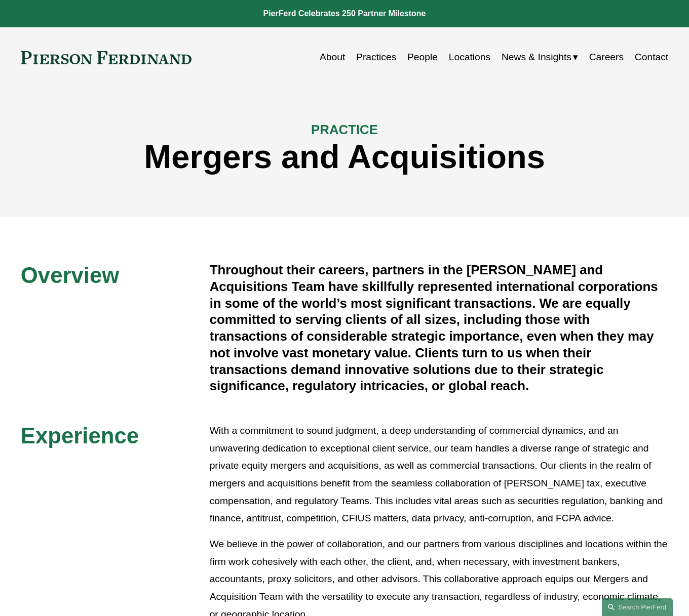  Describe the element at coordinates (333, 58) in the screenshot. I see `a: About` at that location.